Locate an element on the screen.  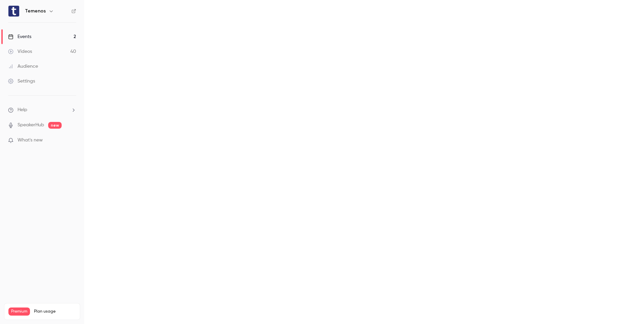
span: new is located at coordinates (55, 125).